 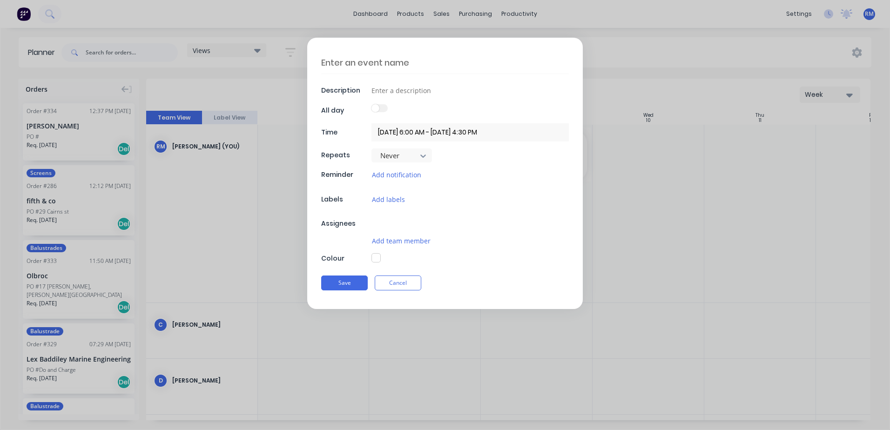 What do you see at coordinates (344, 283) in the screenshot?
I see `button: Save` at bounding box center [344, 283].